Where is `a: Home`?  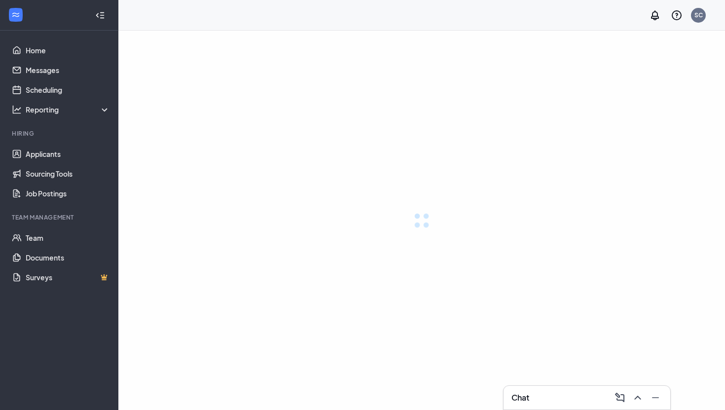
a: Home is located at coordinates (68, 50).